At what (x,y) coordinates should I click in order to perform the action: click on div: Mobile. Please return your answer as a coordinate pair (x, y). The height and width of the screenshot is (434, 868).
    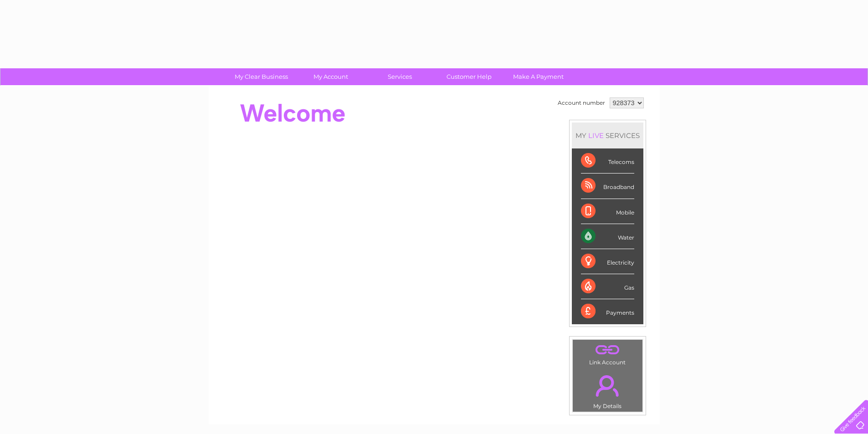
    Looking at the image, I should click on (607, 211).